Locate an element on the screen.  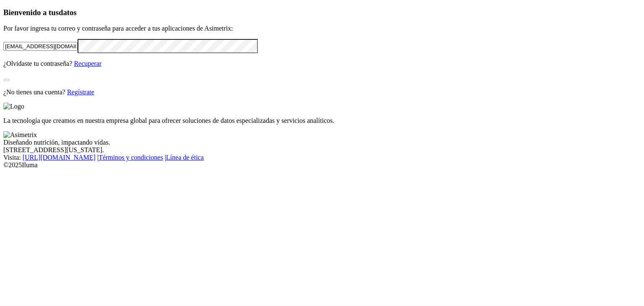
p: Por favor ingresa tu correo y contraseña para acceder a tus aplicaciones de Asimetrix: is located at coordinates (322, 29).